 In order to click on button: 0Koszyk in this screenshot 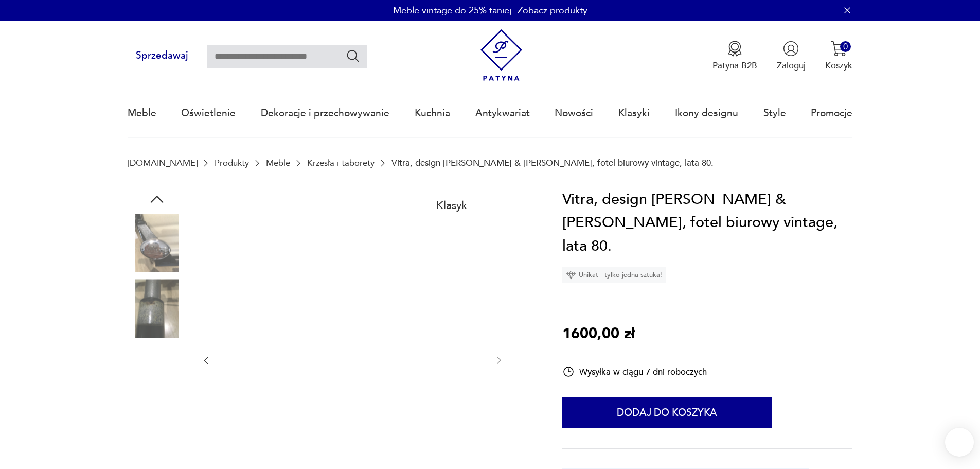, I will do `click(839, 56)`.